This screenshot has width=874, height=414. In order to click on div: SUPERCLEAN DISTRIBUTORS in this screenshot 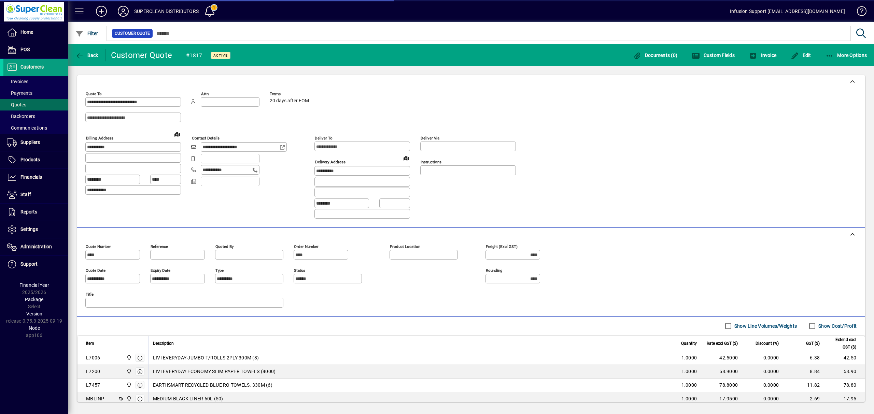, I will do `click(166, 11)`.